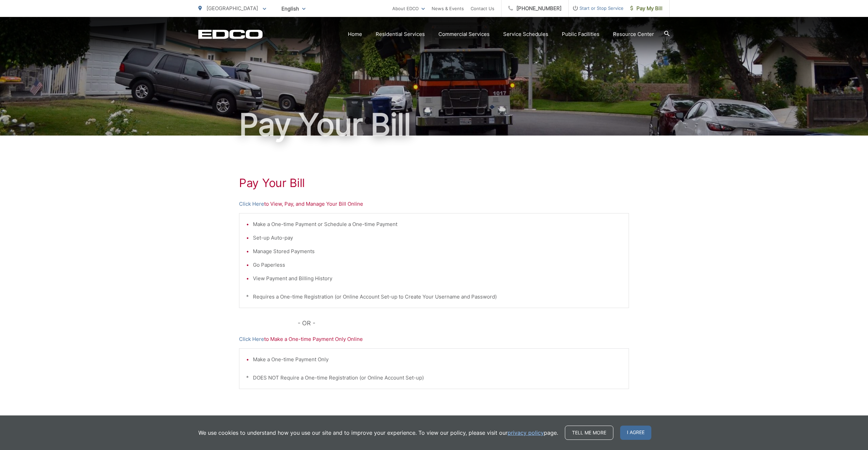  Describe the element at coordinates (438, 238) in the screenshot. I see `li: Set-up Auto-pay` at that location.